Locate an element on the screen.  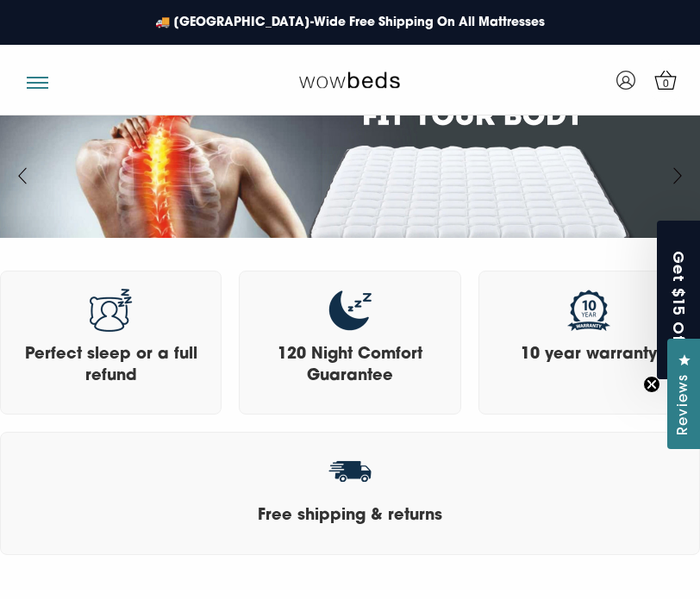
img: 120 Night Comfort Guarantee is located at coordinates (350, 310).